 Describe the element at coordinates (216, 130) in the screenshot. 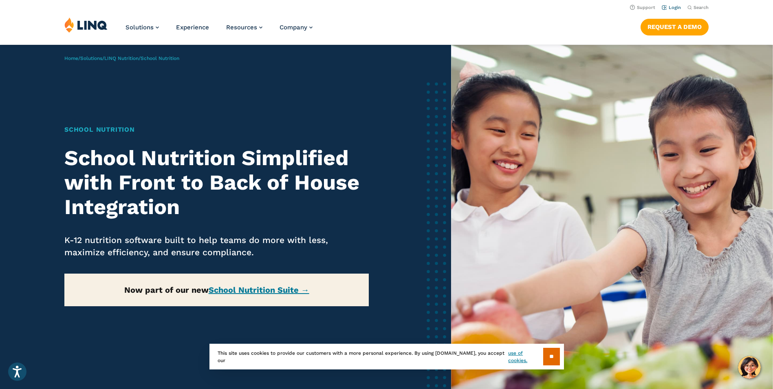

I see `h1: School Nutrition` at that location.